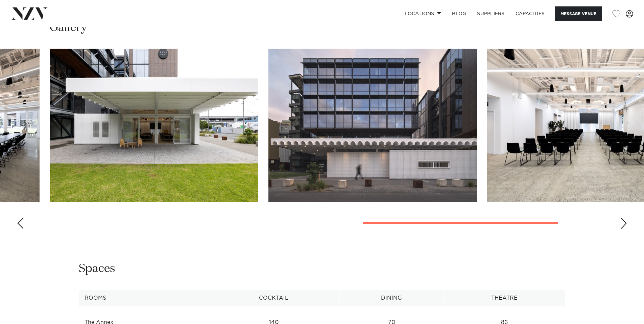 This screenshot has height=324, width=644. I want to click on a: BLOG, so click(459, 14).